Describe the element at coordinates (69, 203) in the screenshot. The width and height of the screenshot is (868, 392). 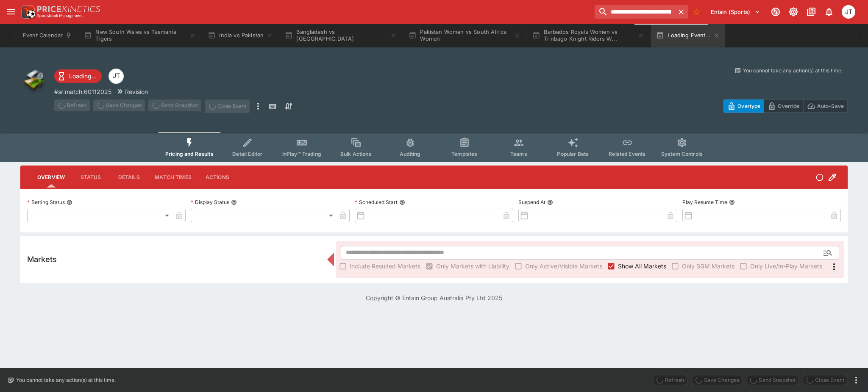
I see `button: Betting Status` at that location.